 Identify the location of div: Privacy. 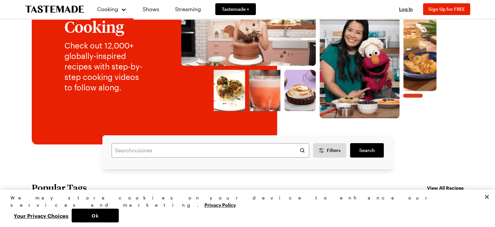
(245, 208).